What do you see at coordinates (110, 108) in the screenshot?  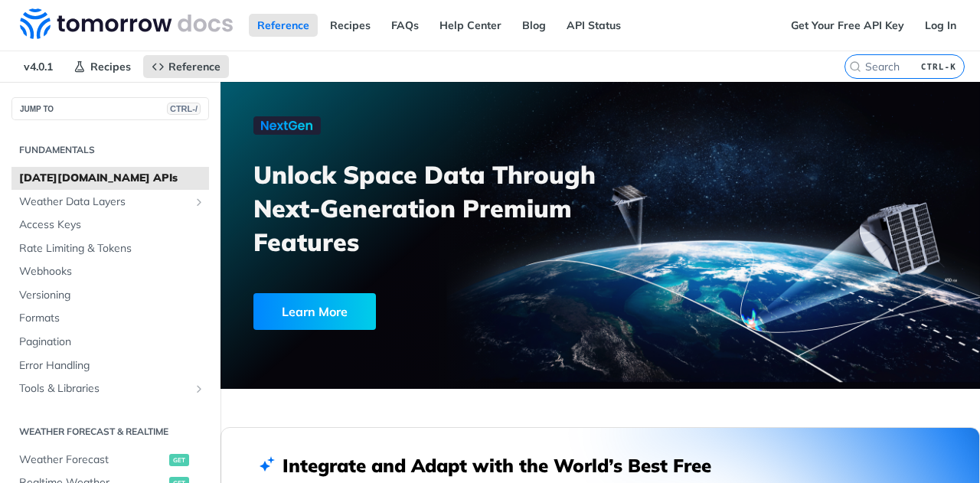 I see `button: JUMP TOCTRL-/` at bounding box center [110, 108].